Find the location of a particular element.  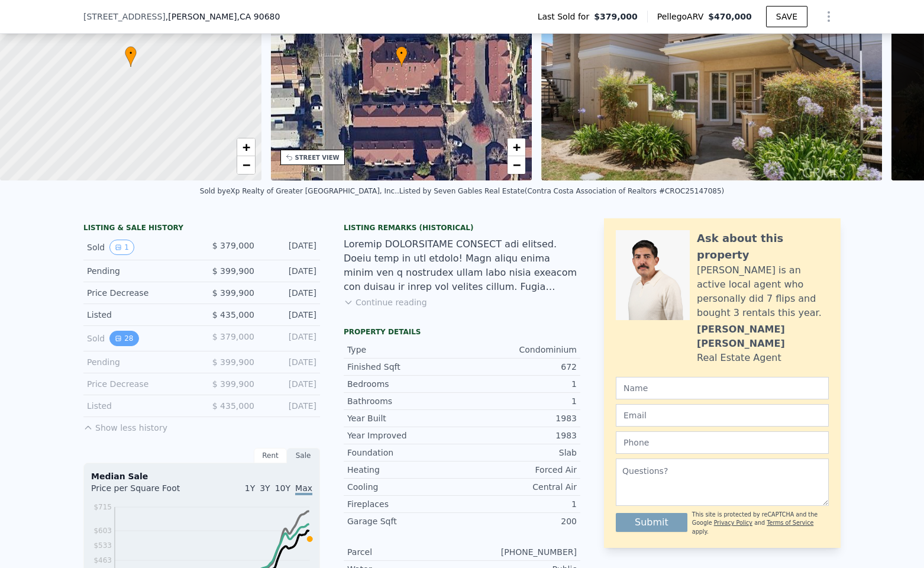

tspan: $715 is located at coordinates (103, 507).